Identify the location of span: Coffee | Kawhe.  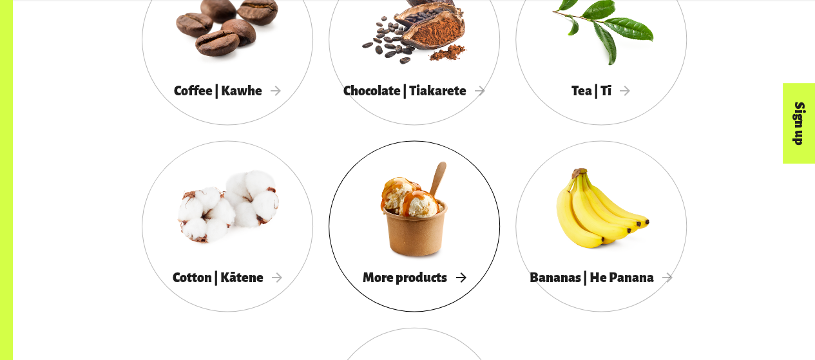
(227, 90).